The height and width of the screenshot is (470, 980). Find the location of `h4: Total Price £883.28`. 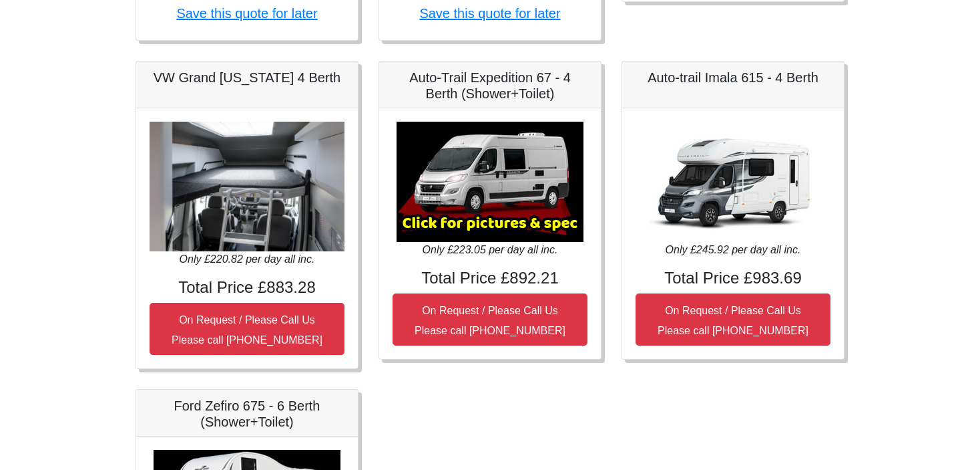

h4: Total Price £883.28 is located at coordinates (247, 287).